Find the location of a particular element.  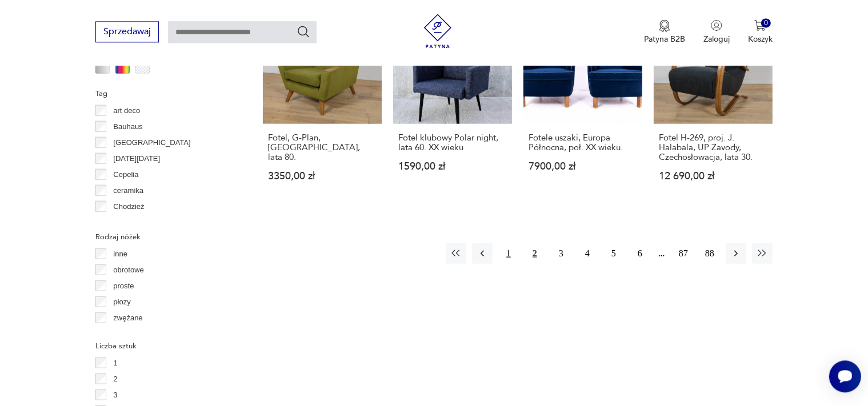

button: 0Koszyk is located at coordinates (760, 32).